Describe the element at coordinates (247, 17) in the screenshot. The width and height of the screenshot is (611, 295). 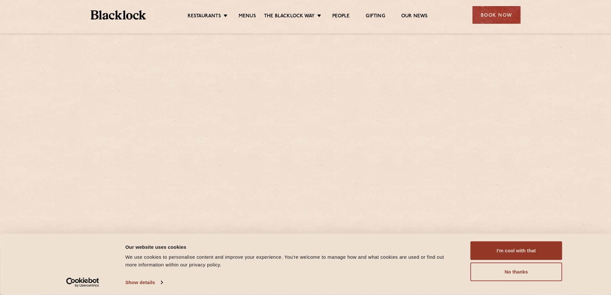
I see `a: Menus` at that location.